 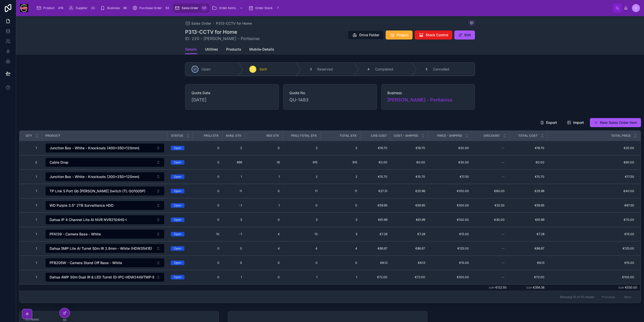 I want to click on span: Cable Drop, so click(x=59, y=162).